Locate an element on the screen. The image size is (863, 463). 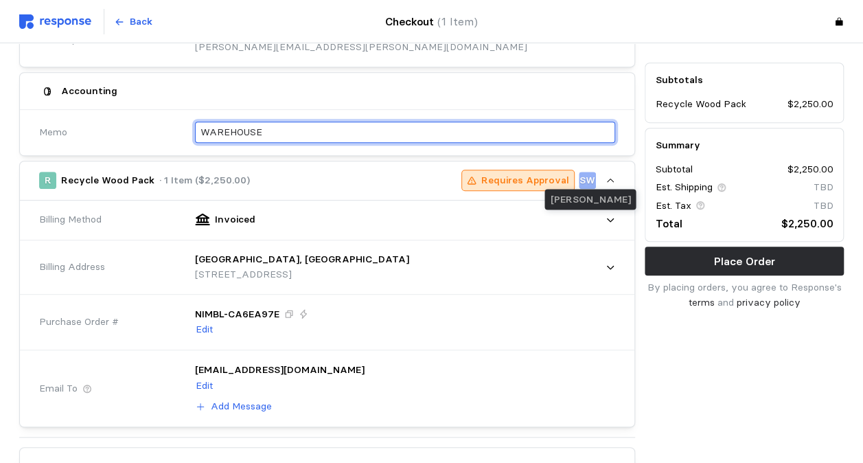
button: RRecycle Wood Pack· 1 Item ($2,250.00)Requires ApprovalSW is located at coordinates (327, 181).